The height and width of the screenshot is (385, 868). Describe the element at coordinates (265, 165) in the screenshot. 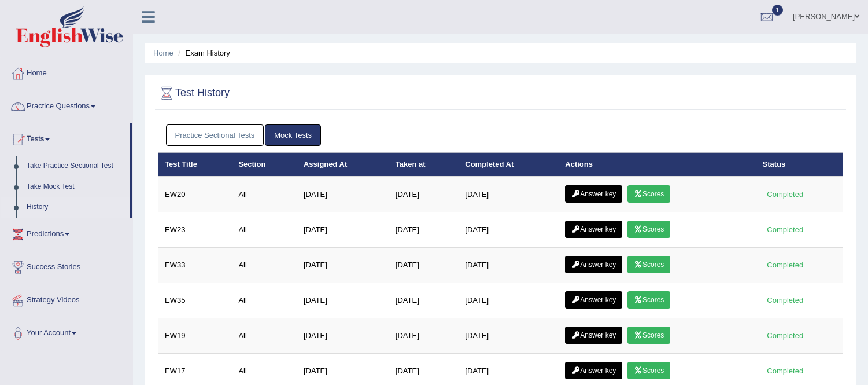

I see `th: Section` at that location.